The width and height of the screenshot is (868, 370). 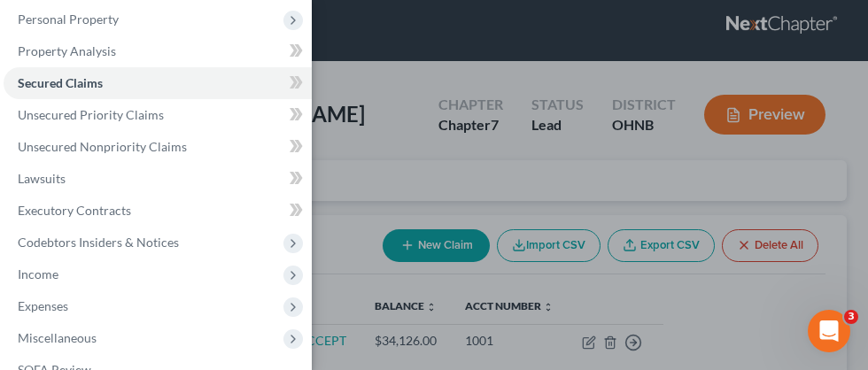 I want to click on span: Unsecured Nonpriority Claims, so click(x=102, y=146).